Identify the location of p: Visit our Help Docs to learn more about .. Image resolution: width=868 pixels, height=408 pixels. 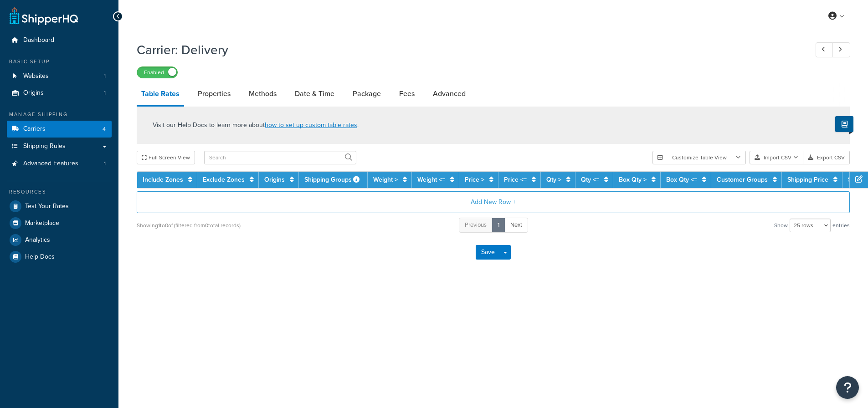
(255, 125).